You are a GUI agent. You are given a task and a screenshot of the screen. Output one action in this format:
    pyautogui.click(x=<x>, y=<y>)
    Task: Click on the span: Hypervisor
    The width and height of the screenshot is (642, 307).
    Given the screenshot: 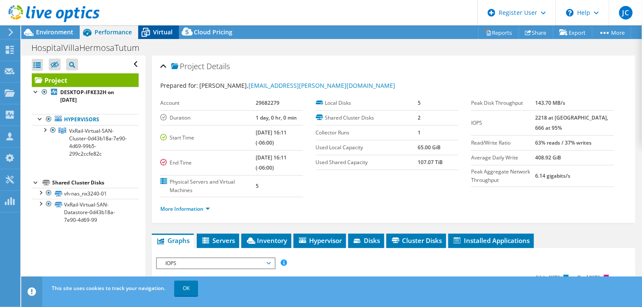 What is the action you would take?
    pyautogui.click(x=320, y=240)
    